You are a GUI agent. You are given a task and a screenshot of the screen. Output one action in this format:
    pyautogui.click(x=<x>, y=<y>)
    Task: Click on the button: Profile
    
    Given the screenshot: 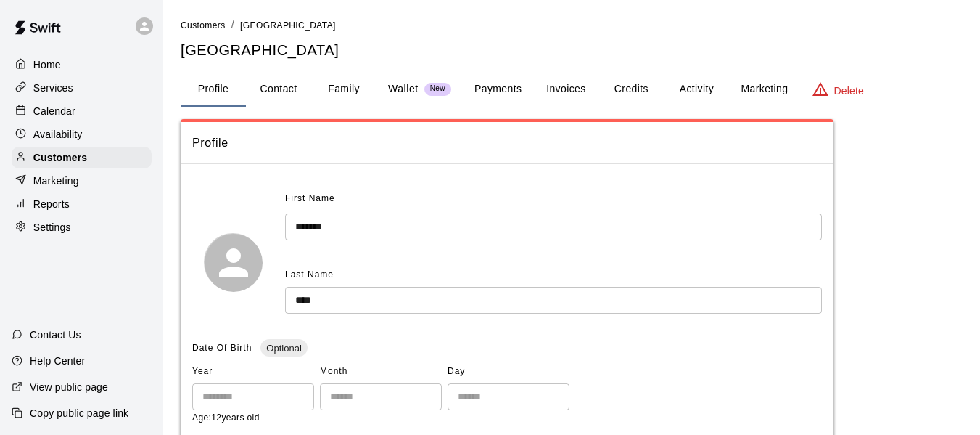 What is the action you would take?
    pyautogui.click(x=213, y=89)
    